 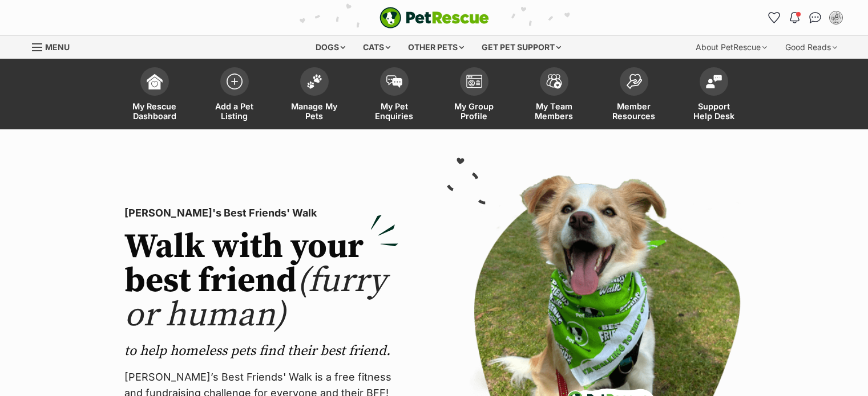 What do you see at coordinates (436, 47) in the screenshot?
I see `div: Other pets` at bounding box center [436, 47].